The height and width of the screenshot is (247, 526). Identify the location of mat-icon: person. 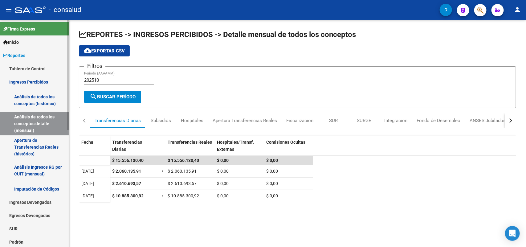
(518, 10).